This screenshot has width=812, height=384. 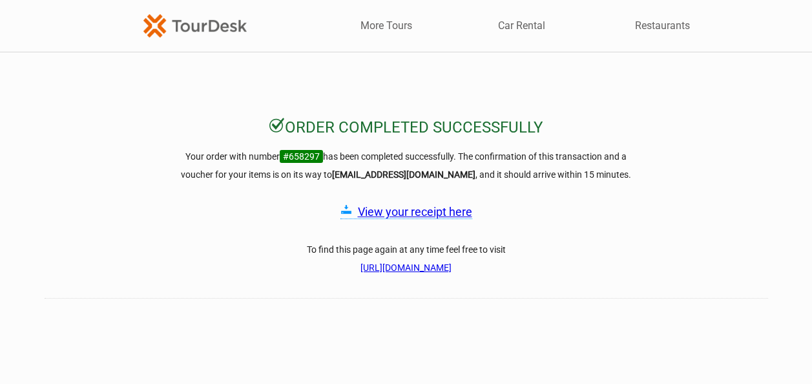 I want to click on a: Car Rental, so click(x=521, y=26).